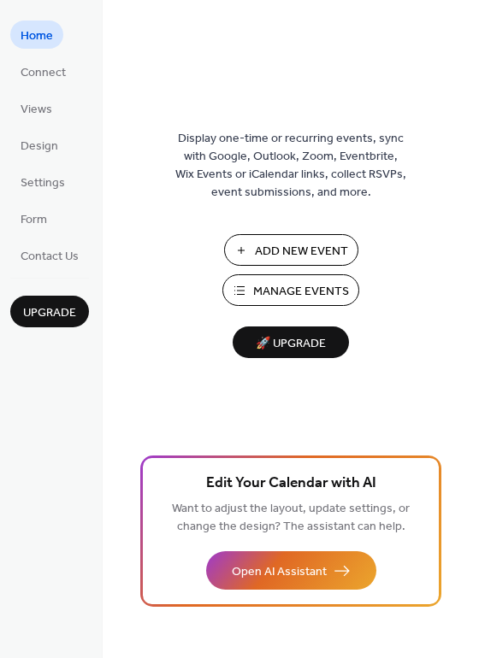 The image size is (479, 658). I want to click on span: Edit Your Calendar with AI, so click(291, 484).